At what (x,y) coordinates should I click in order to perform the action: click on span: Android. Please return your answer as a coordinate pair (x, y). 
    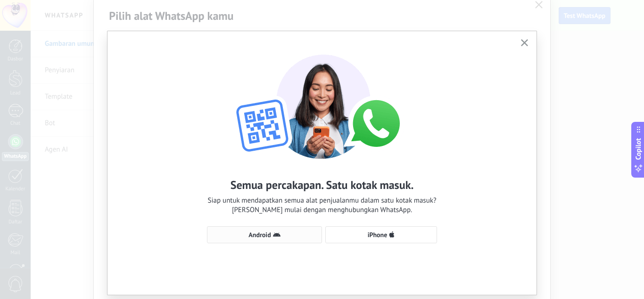
    Looking at the image, I should click on (260, 235).